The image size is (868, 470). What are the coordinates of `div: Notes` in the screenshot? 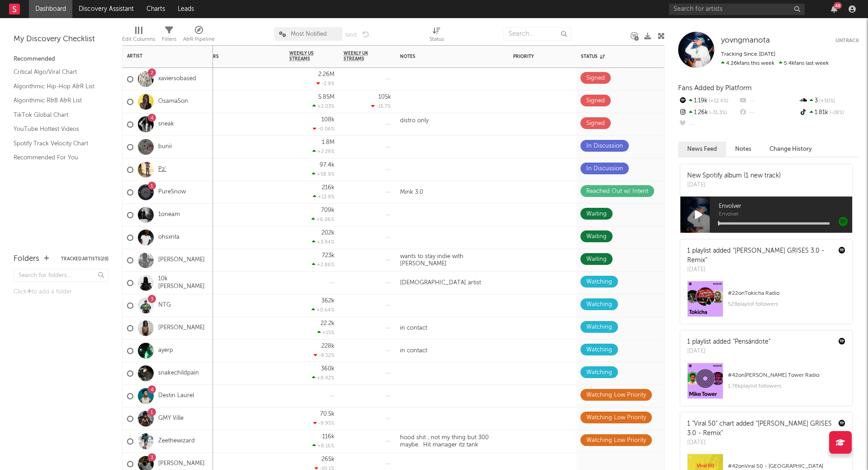 It's located at (445, 56).